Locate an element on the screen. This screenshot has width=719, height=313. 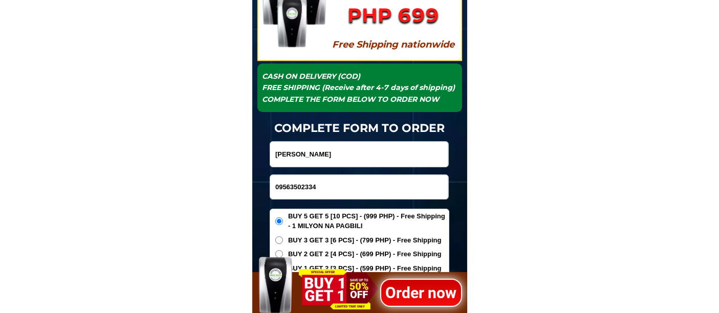
input: Input phone_number is located at coordinates (359, 187).